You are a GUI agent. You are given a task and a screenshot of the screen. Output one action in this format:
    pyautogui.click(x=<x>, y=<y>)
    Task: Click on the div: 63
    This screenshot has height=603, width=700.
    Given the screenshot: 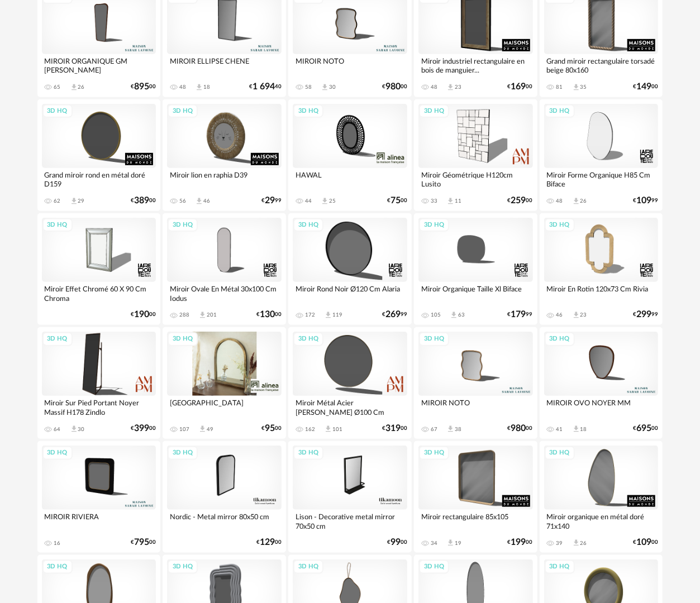 What is the action you would take?
    pyautogui.click(x=461, y=315)
    